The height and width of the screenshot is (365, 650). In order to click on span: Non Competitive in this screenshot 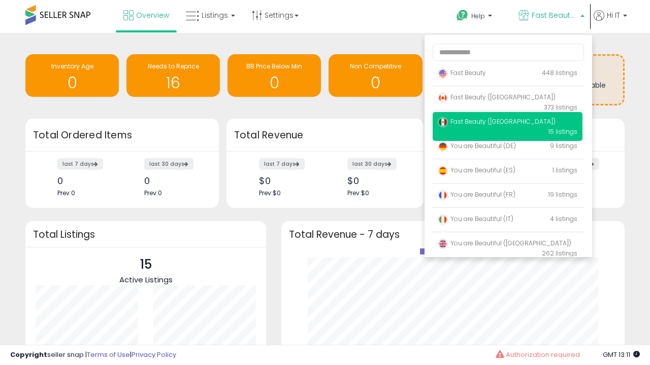, I will do `click(375, 66)`.